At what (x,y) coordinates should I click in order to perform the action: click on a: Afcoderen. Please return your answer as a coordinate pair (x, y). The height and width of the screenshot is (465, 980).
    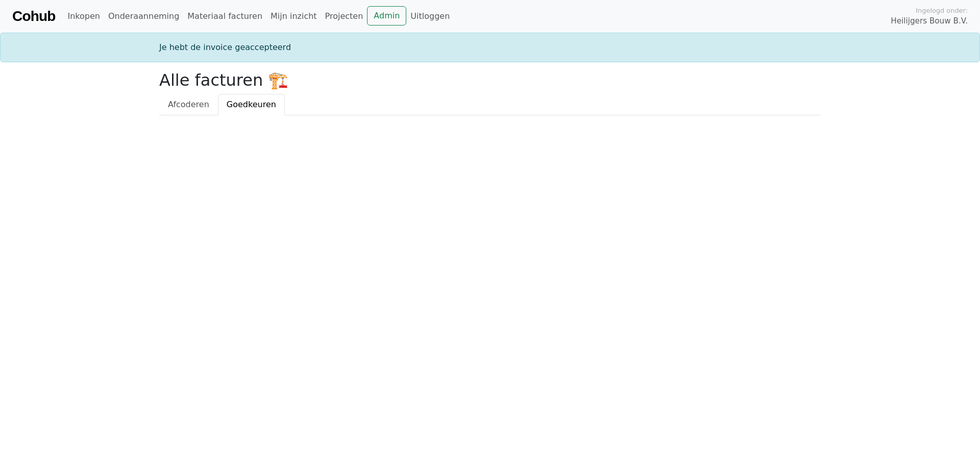
    Looking at the image, I should click on (188, 105).